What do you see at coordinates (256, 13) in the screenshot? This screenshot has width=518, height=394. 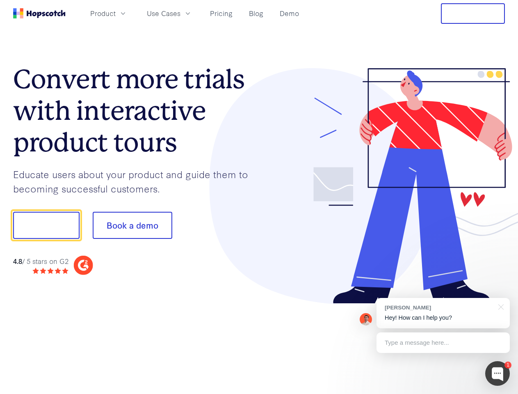 I see `a: Blog` at bounding box center [256, 13].